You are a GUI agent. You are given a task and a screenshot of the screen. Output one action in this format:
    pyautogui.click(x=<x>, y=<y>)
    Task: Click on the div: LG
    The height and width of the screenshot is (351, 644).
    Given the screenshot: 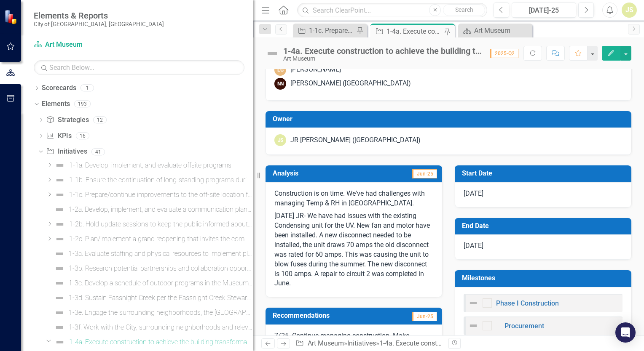 What is the action you would take?
    pyautogui.click(x=281, y=70)
    